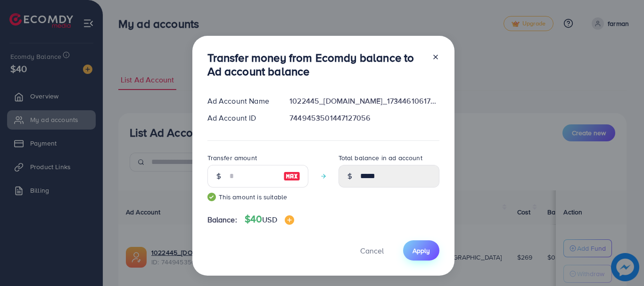 The image size is (644, 286). What do you see at coordinates (222, 220) in the screenshot?
I see `span: Balance:` at bounding box center [222, 220].